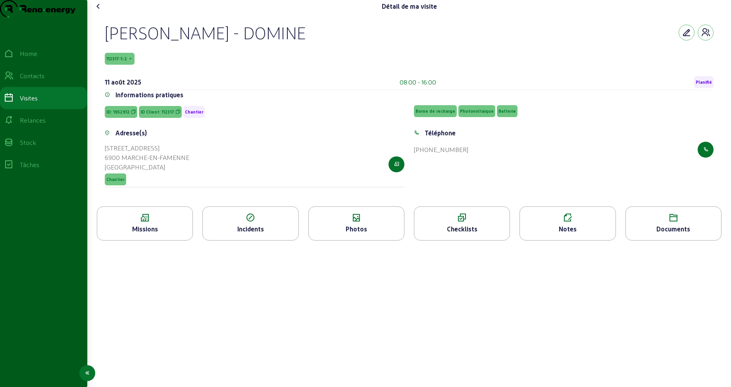  I want to click on div: Informations pratiques, so click(149, 95).